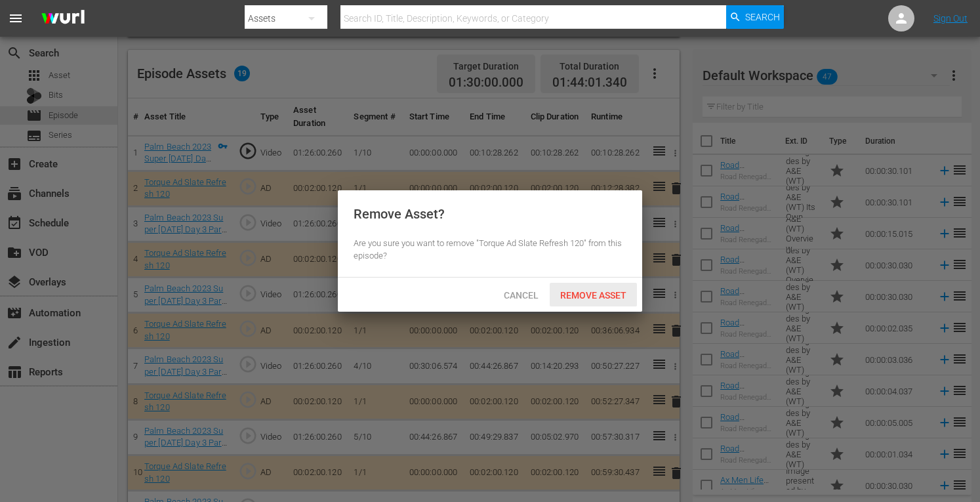 The image size is (980, 502). I want to click on button: Remove Asset, so click(593, 295).